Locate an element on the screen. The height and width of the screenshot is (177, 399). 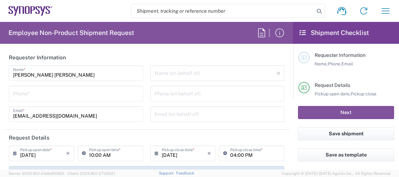
h2: Request Details is located at coordinates (29, 138).